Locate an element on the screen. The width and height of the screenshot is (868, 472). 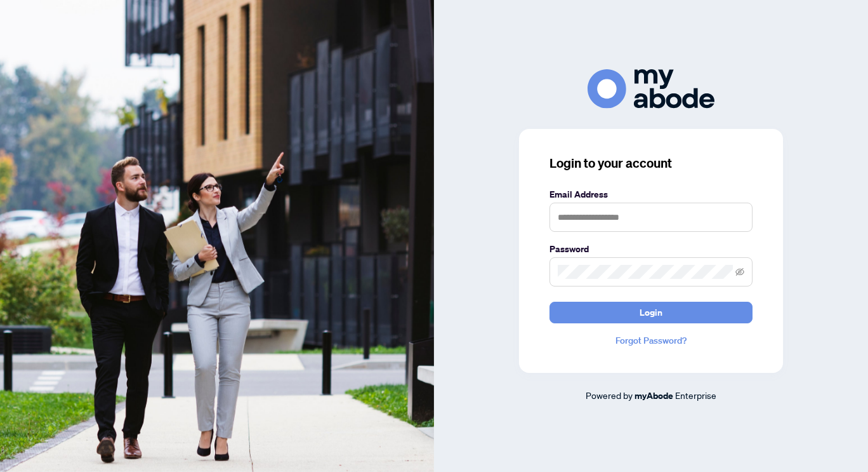
span: Login is located at coordinates (651, 312).